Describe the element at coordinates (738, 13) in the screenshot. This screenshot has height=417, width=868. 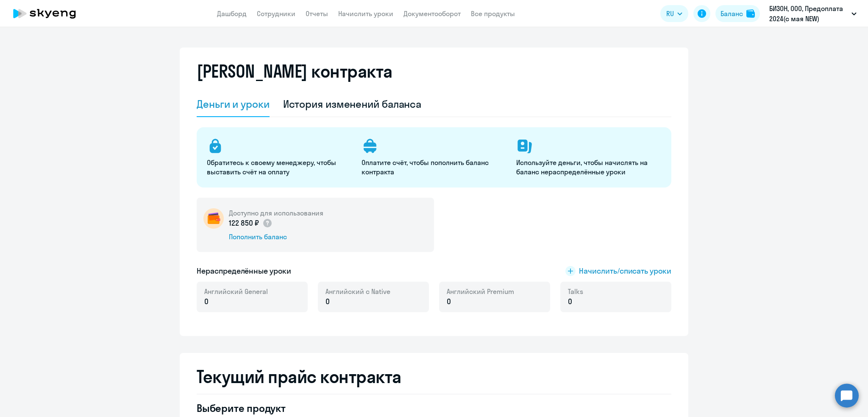
I see `button: Балансbalance` at that location.